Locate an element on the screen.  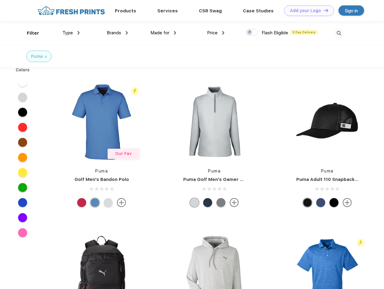
a: Puma Golf Men's Gamer Golf Quarter-Zip is located at coordinates (231, 180).